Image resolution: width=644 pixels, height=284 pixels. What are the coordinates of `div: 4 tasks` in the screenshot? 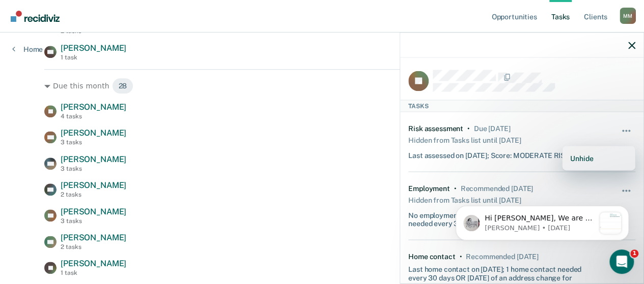 It's located at (93, 116).